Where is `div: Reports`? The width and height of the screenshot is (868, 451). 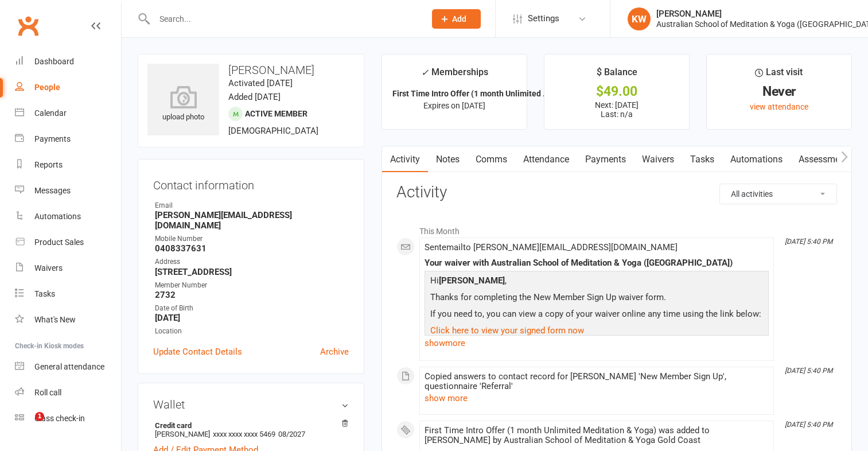
div: Reports is located at coordinates (48, 165).